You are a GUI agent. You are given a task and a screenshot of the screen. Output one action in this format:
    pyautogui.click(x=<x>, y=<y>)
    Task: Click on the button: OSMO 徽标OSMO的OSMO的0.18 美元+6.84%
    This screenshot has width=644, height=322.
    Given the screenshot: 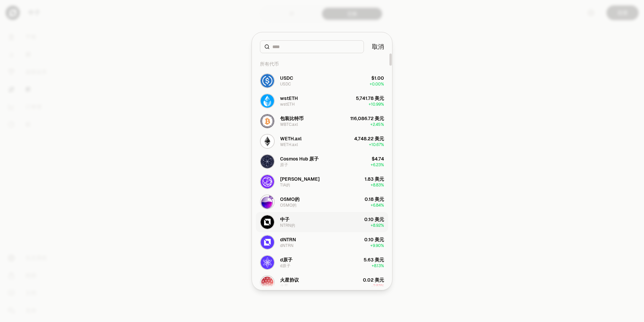 What is the action you would take?
    pyautogui.click(x=322, y=202)
    